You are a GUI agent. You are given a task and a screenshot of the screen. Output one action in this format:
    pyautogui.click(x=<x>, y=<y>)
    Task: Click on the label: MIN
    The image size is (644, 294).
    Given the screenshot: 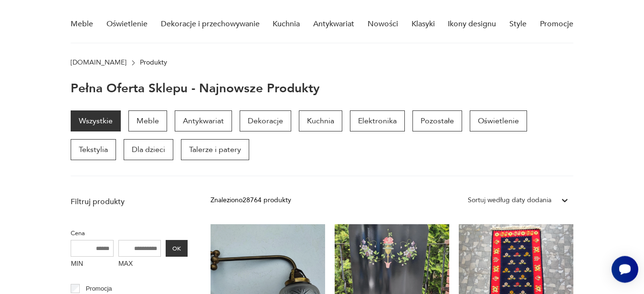 What is the action you would take?
    pyautogui.click(x=92, y=264)
    